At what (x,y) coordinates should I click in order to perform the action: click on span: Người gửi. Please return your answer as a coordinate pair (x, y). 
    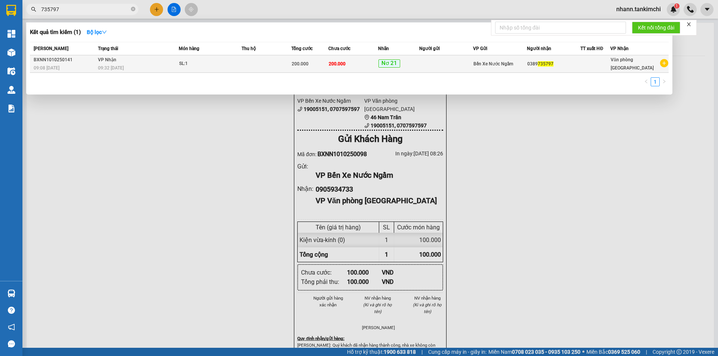
    Looking at the image, I should click on (429, 49).